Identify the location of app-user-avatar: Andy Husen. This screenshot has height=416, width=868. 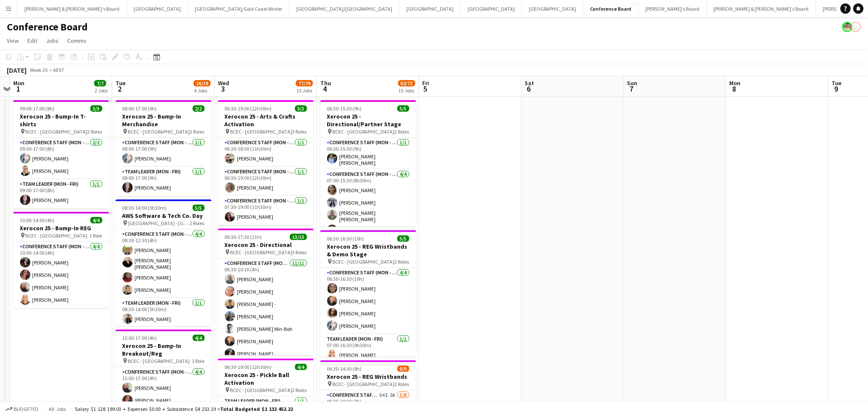
(856, 27).